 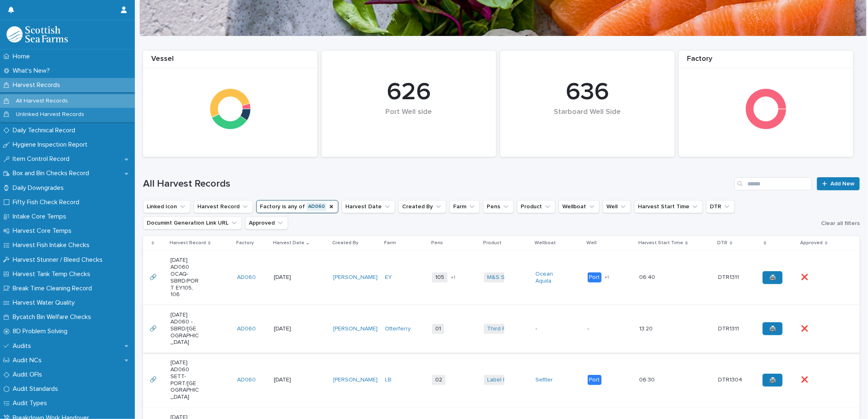 I want to click on p: Audit Standards, so click(x=37, y=389).